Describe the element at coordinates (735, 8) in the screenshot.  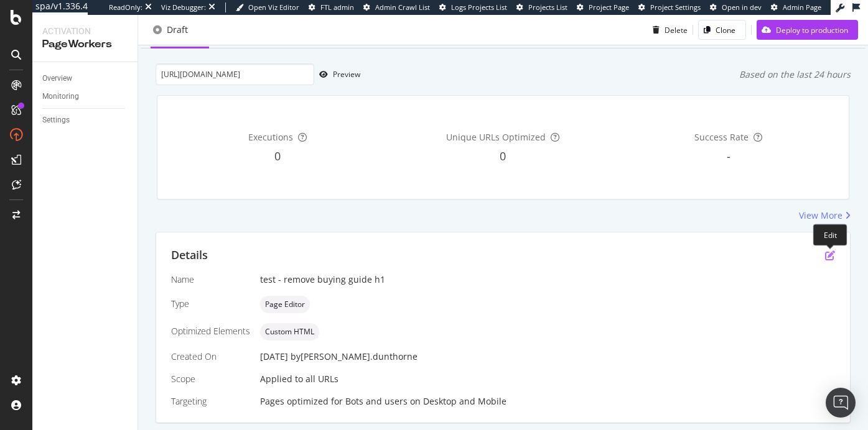
I see `a: Open in dev` at that location.